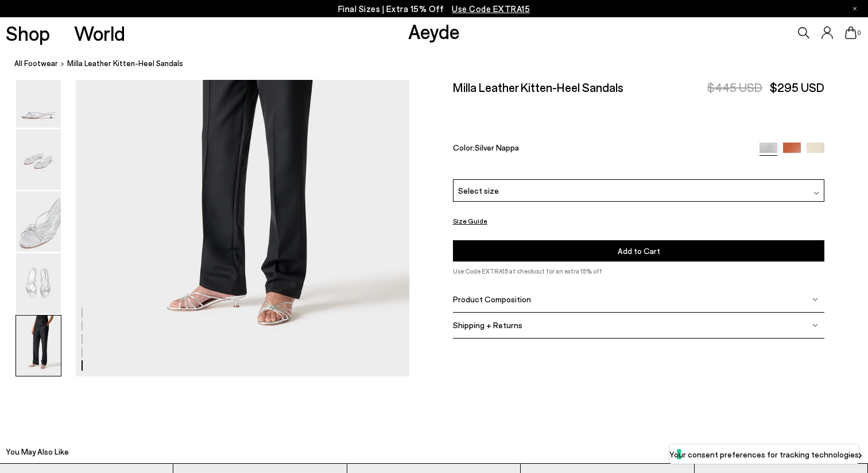  What do you see at coordinates (39, 283) in the screenshot?
I see `img: Milla Leather Kitten-Heel Sandals - Image 4` at bounding box center [39, 283].